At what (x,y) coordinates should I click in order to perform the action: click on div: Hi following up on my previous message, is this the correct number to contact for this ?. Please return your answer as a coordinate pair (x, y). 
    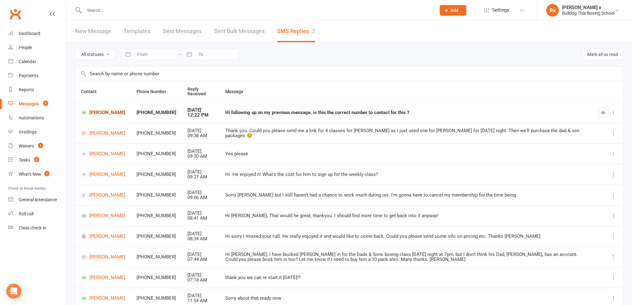
    Looking at the image, I should click on (406, 113).